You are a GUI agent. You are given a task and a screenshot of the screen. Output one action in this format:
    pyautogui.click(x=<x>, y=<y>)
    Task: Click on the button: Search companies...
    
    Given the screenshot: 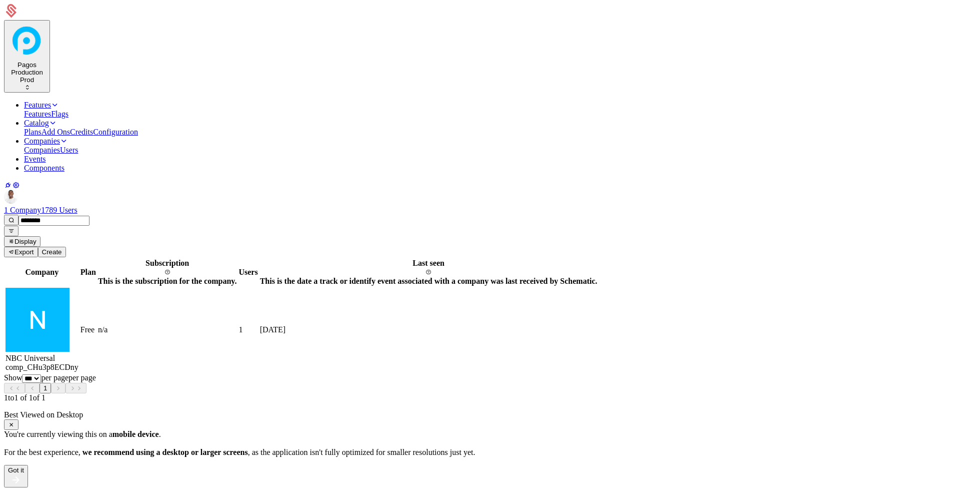 What is the action you would take?
    pyautogui.click(x=11, y=219)
    